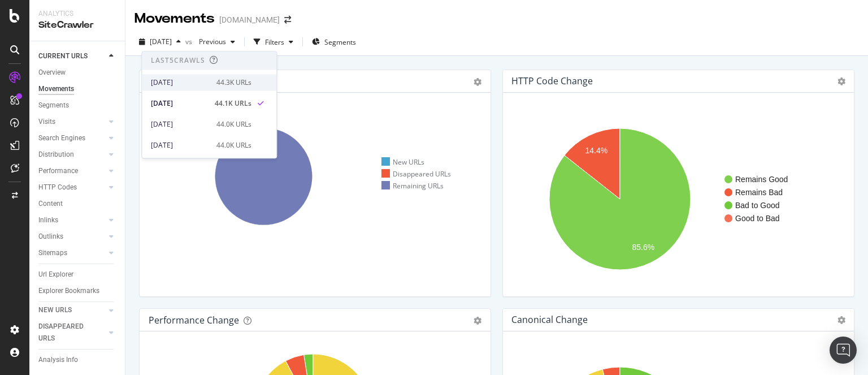 The width and height of the screenshot is (868, 375). What do you see at coordinates (58, 187) in the screenshot?
I see `div: HTTP Codes` at bounding box center [58, 187].